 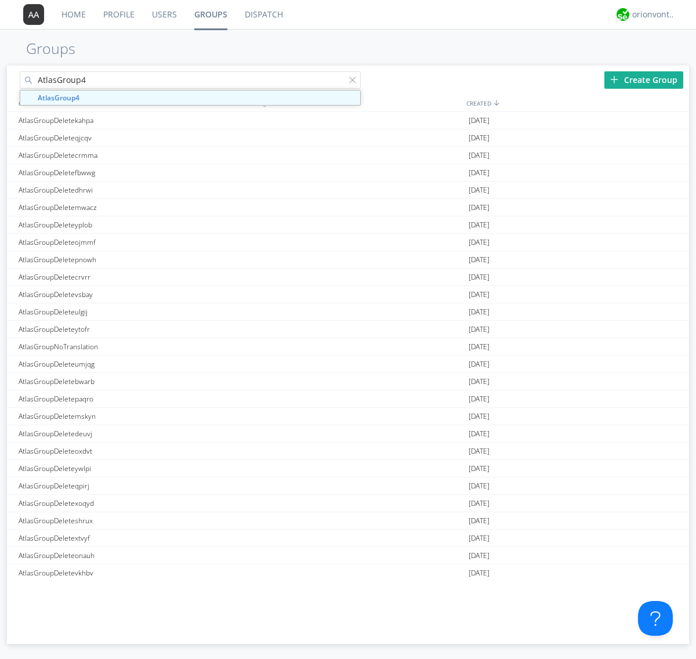 I want to click on div: AtlasGroupDeletexoqyd, so click(x=127, y=503).